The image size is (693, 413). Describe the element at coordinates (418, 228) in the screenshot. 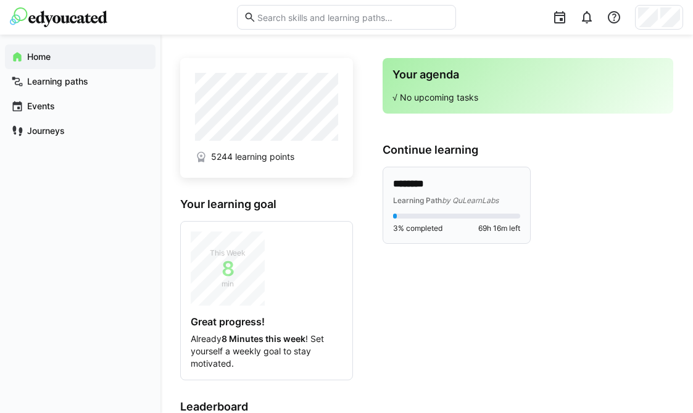

I see `span: 3% completed` at that location.